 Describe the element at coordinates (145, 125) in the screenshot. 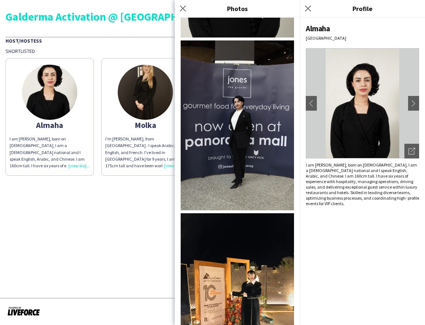

I see `div: Molka` at that location.